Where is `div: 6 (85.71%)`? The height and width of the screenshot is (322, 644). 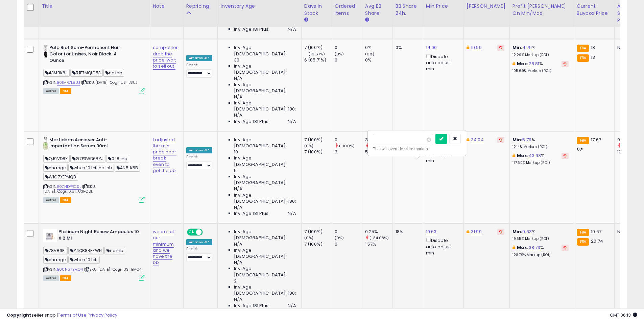 div: 6 (85.71%) is located at coordinates (318, 60).